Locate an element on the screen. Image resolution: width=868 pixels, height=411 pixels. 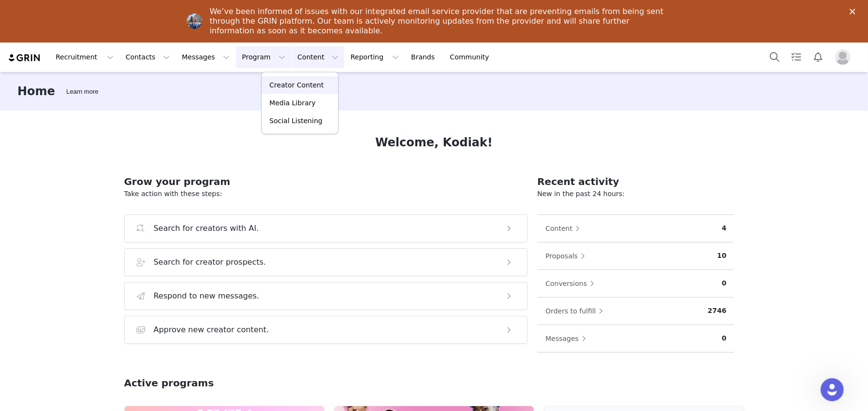
h3: Respond to new messages. is located at coordinates (207, 296).